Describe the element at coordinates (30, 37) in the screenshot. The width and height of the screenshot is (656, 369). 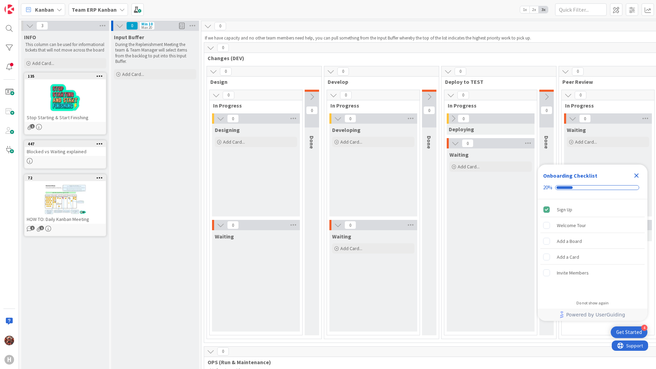
I see `span: INFO` at that location.